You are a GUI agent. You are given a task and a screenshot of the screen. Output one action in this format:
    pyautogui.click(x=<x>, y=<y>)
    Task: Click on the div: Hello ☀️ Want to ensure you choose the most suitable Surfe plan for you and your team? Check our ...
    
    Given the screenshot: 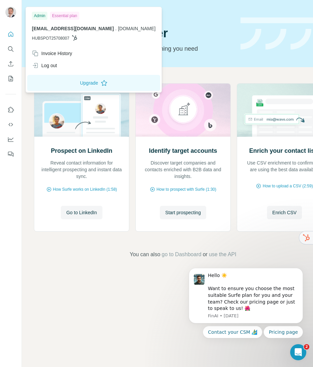 What is the action you would take?
    pyautogui.click(x=74, y=46)
    